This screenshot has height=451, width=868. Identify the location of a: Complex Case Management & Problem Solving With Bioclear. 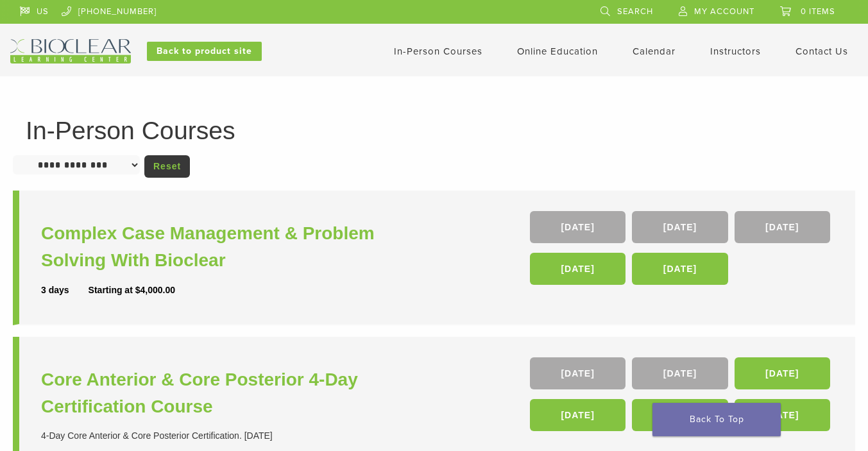
(239, 247).